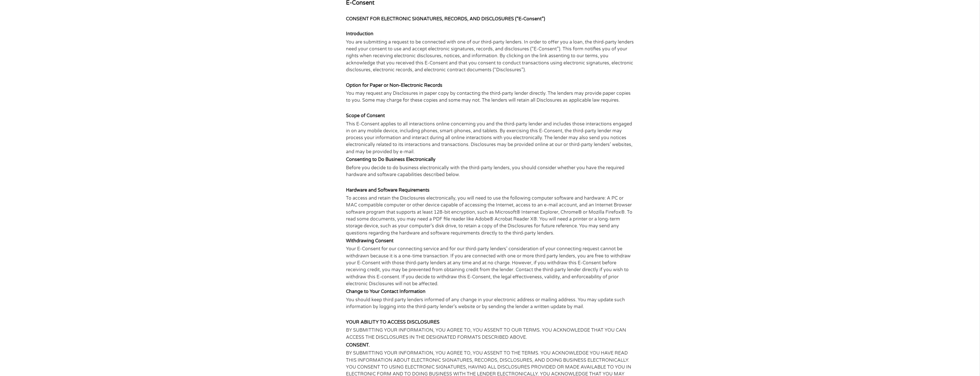  Describe the element at coordinates (490, 171) in the screenshot. I see `p: Before you decide to do business electronically with the third-party lenders, you should consider...` at that location.